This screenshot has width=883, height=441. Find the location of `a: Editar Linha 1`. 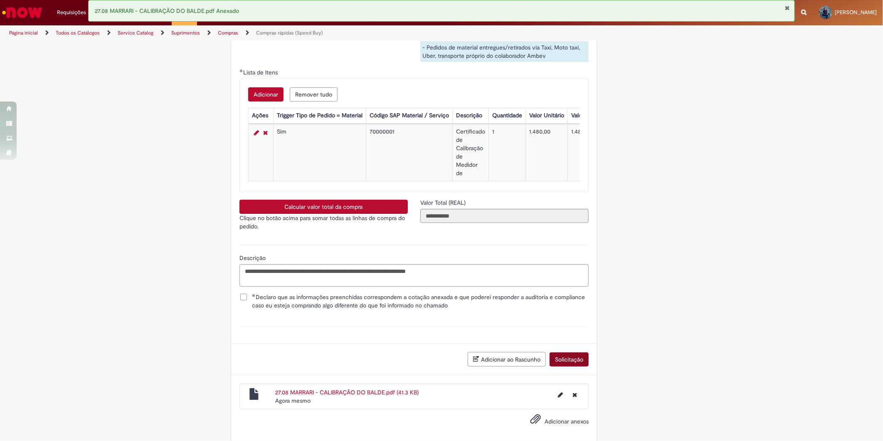

a: Editar Linha 1 is located at coordinates (257, 133).